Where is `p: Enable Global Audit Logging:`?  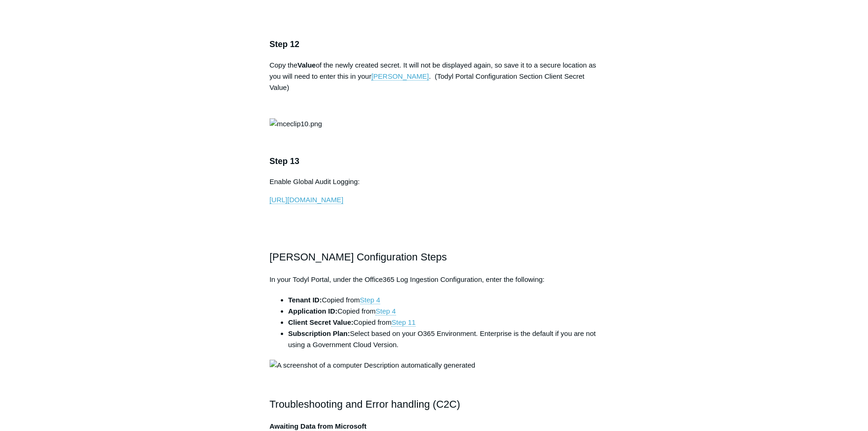
p: Enable Global Audit Logging: is located at coordinates (434, 182).